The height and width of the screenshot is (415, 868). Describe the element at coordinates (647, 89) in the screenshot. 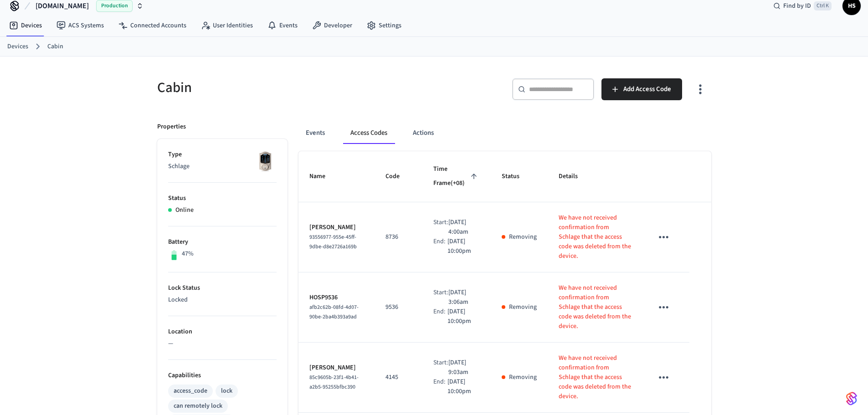

I see `span: Add Access Code` at that location.